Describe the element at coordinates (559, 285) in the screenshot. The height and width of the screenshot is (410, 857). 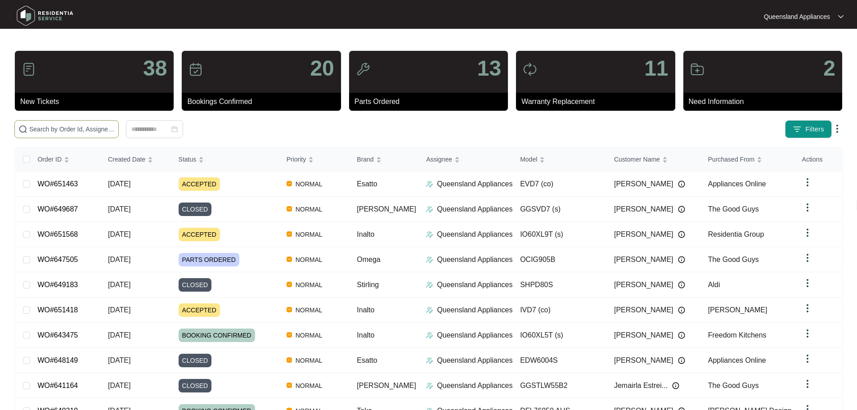
I see `td: SHPD80S` at that location.